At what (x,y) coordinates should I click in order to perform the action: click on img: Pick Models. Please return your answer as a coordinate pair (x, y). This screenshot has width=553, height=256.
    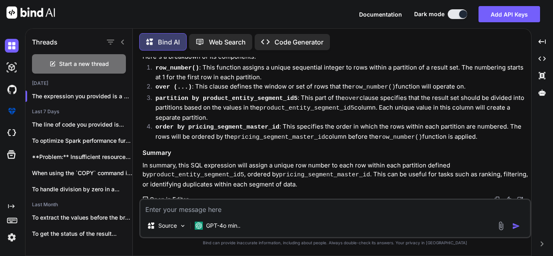
    Looking at the image, I should click on (183, 226).